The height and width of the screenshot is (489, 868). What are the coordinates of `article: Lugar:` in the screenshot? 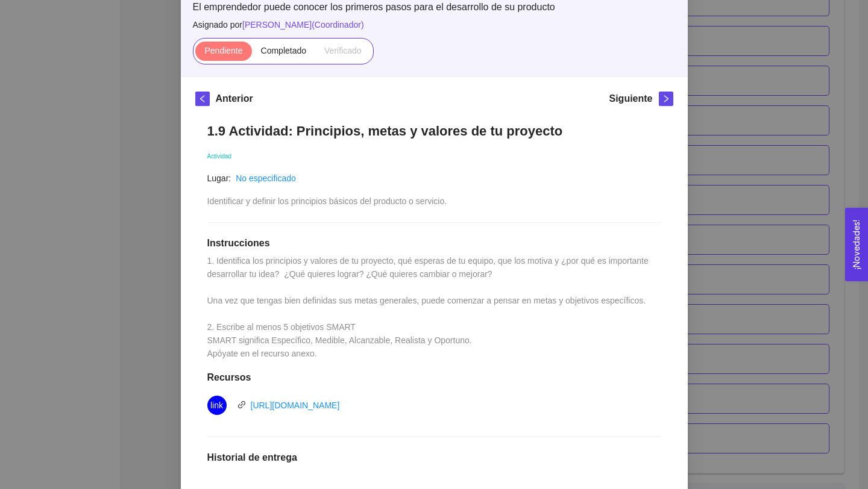 It's located at (219, 179).